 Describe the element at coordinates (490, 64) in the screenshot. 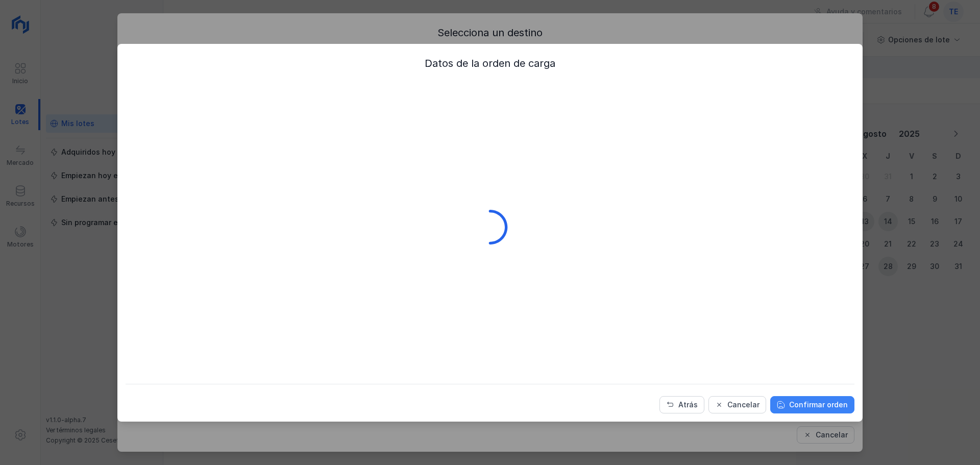

I see `div: Datos de la orden de carga` at that location.